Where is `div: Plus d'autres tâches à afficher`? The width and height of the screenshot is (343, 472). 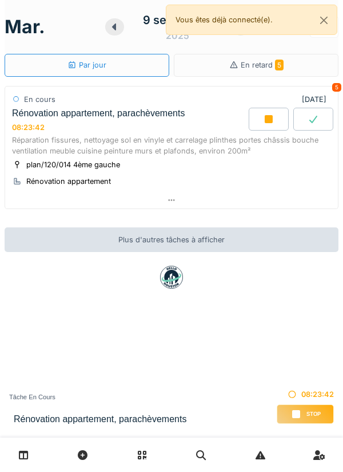 div: Plus d'autres tâches à afficher is located at coordinates (172, 239).